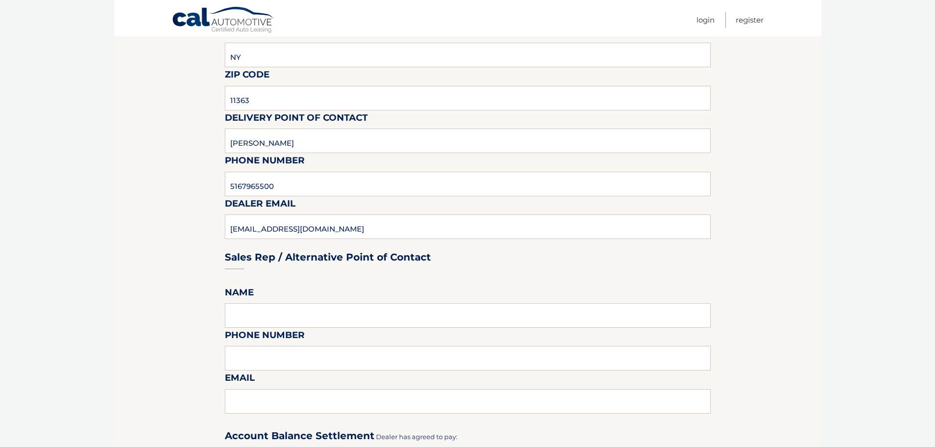 The height and width of the screenshot is (447, 935). I want to click on a: Cal Automotive, so click(223, 21).